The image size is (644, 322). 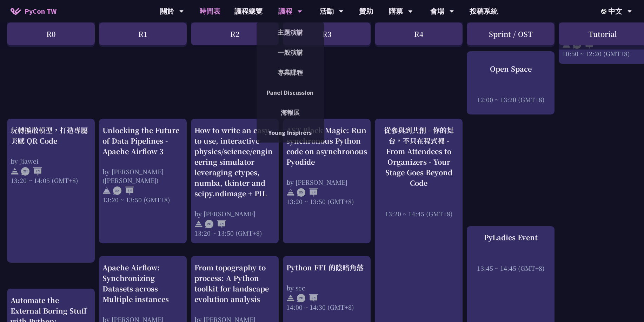 I want to click on div: R3, so click(x=327, y=34).